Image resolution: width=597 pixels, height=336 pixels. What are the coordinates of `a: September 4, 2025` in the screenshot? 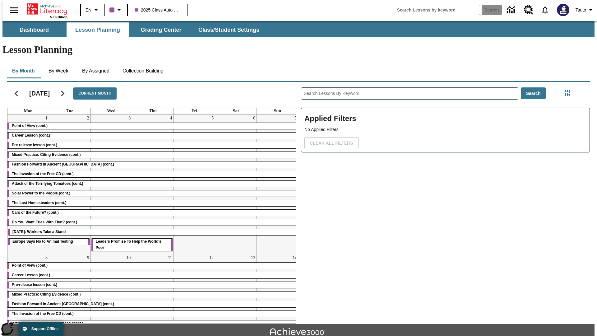 It's located at (171, 118).